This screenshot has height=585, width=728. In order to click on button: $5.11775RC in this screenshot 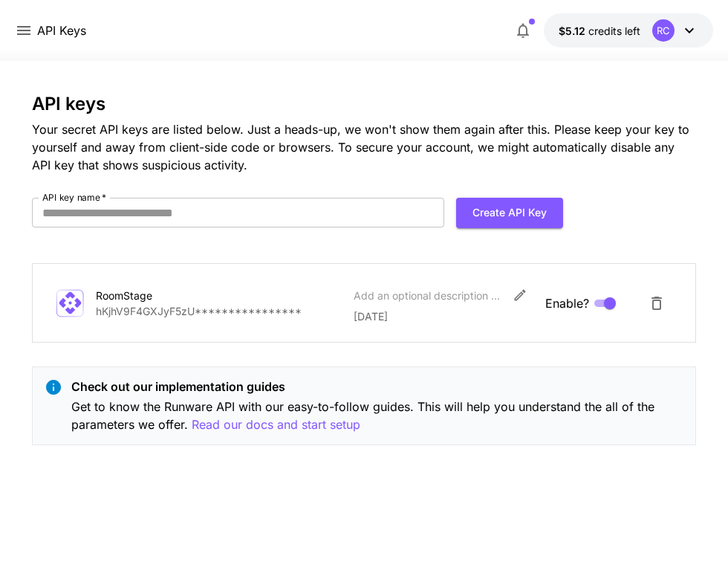, I will do `click(628, 30)`.